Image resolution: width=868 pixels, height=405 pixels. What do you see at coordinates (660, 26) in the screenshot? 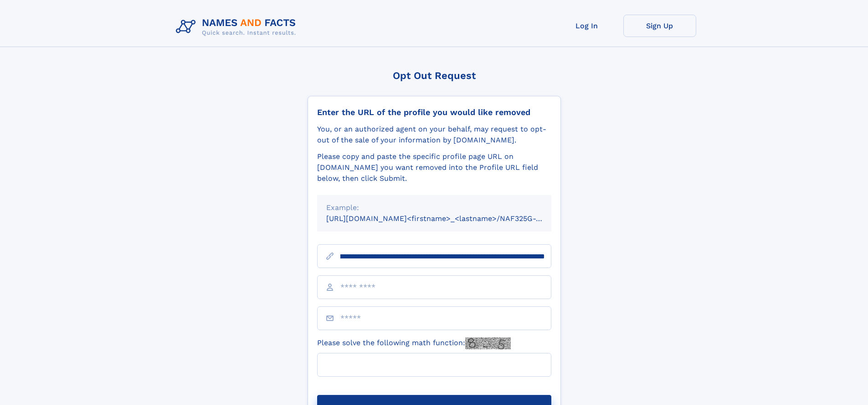
I see `a: Sign Up` at bounding box center [660, 26].